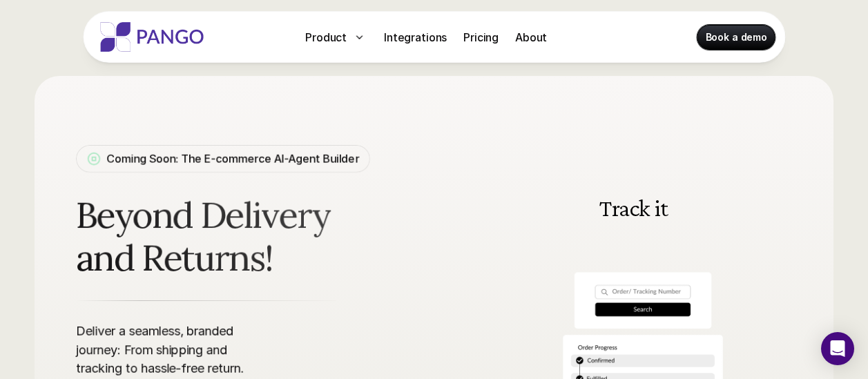  I want to click on p: Product, so click(326, 37).